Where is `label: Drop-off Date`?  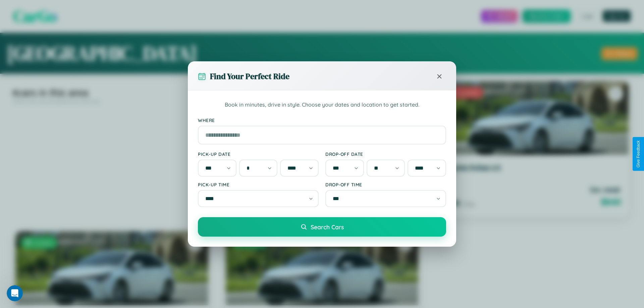 label: Drop-off Date is located at coordinates (386, 154).